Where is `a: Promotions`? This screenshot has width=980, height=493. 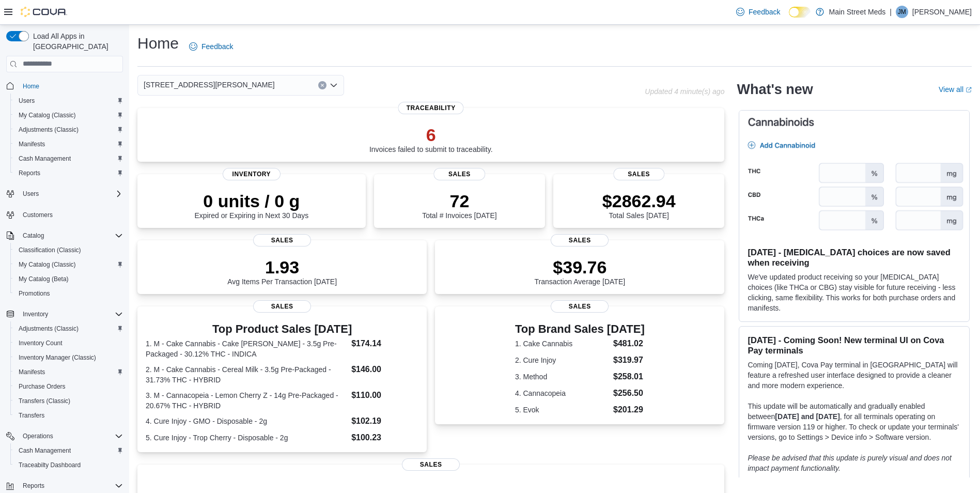
a: Promotions is located at coordinates (34, 293).